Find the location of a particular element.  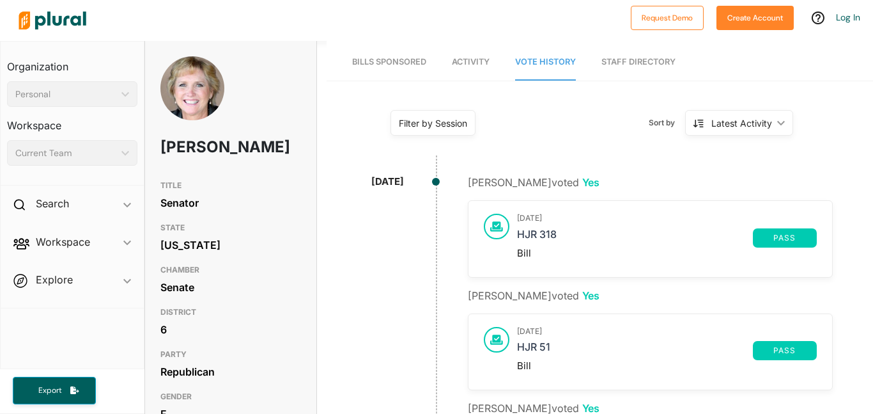

div: Current Team is located at coordinates (66, 153).